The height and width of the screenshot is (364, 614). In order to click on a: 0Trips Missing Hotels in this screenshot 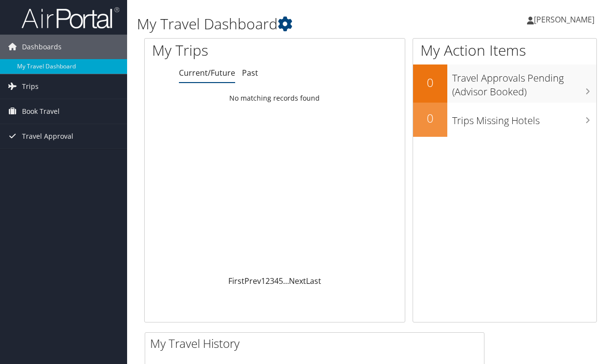, I will do `click(505, 119)`.